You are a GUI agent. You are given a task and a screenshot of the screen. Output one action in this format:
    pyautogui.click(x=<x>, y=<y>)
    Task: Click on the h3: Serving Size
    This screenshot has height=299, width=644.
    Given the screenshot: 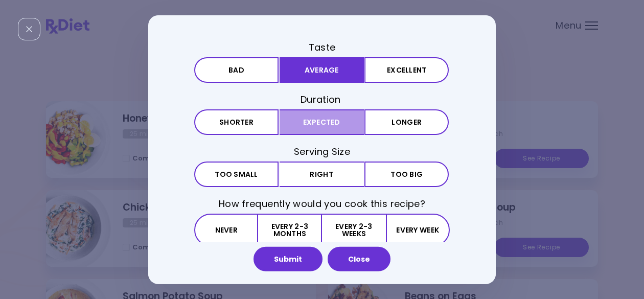 What is the action you would take?
    pyautogui.click(x=322, y=151)
    